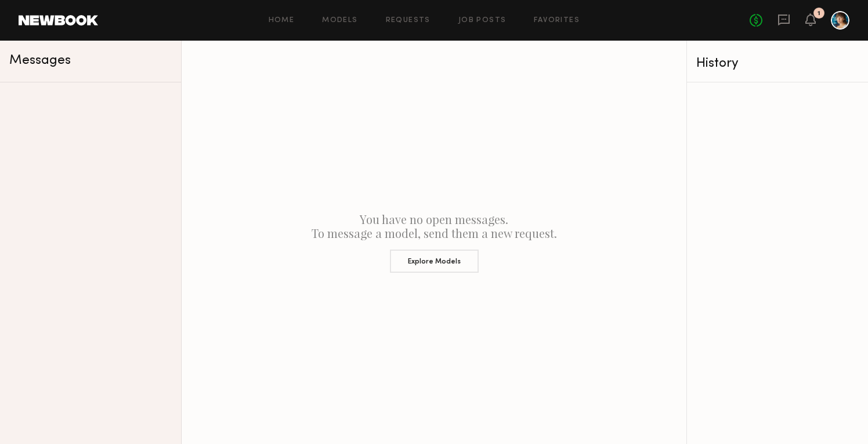  Describe the element at coordinates (340, 20) in the screenshot. I see `a: Models` at that location.